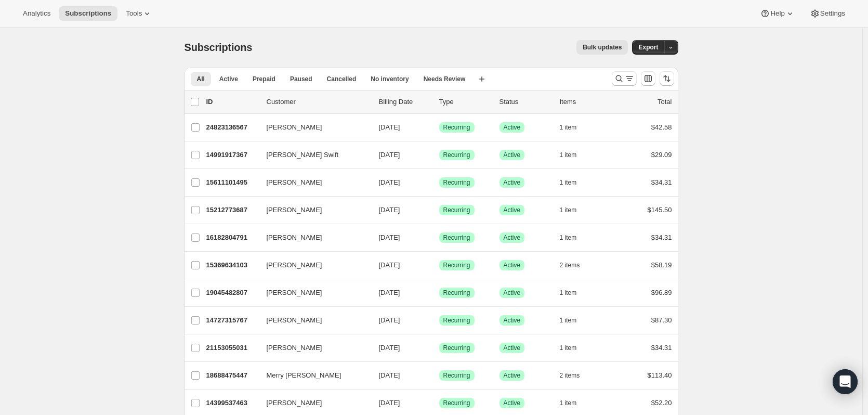 This screenshot has width=868, height=415. What do you see at coordinates (232, 127) in the screenshot?
I see `p: 24823136567` at bounding box center [232, 127].